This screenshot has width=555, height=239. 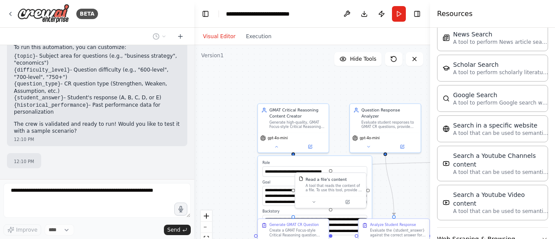 What do you see at coordinates (25, 56) in the screenshot?
I see `code: {topic}` at bounding box center [25, 56].